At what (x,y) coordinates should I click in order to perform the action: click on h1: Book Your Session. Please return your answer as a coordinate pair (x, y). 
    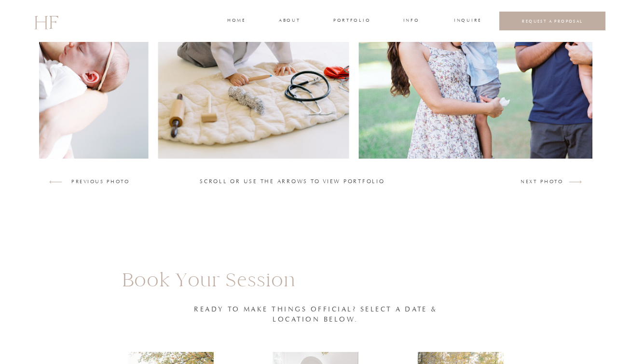
    Looking at the image, I should click on (316, 277).